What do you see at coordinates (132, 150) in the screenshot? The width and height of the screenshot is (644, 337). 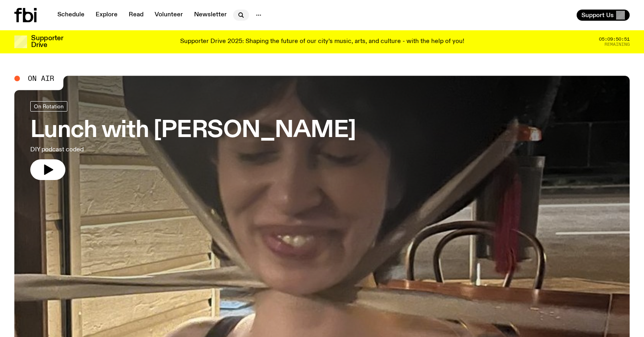 I see `p: DIY podcast coded` at bounding box center [132, 150].